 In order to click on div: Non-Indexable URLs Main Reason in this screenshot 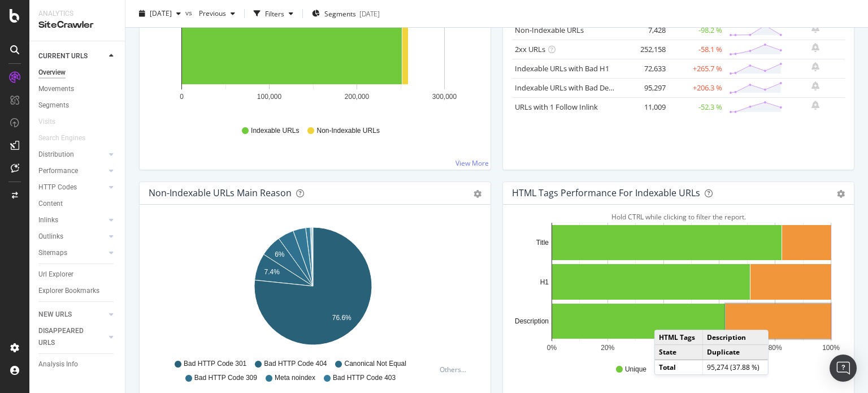, I will do `click(220, 193)`.